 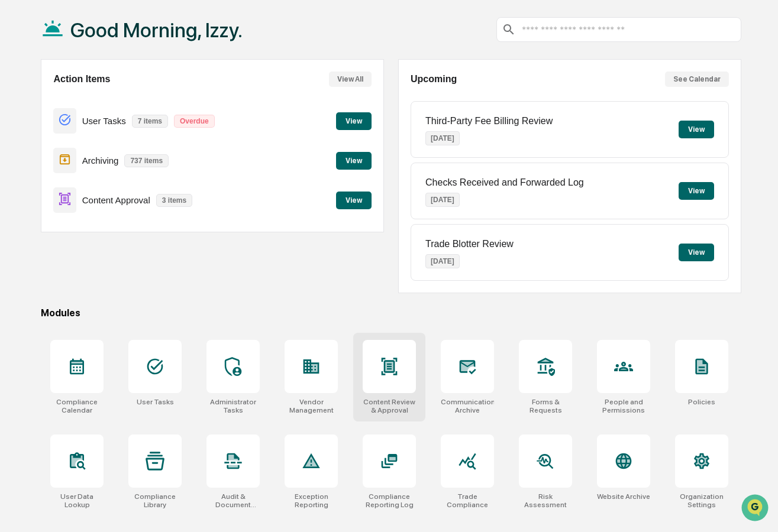 I want to click on button: View All, so click(x=350, y=79).